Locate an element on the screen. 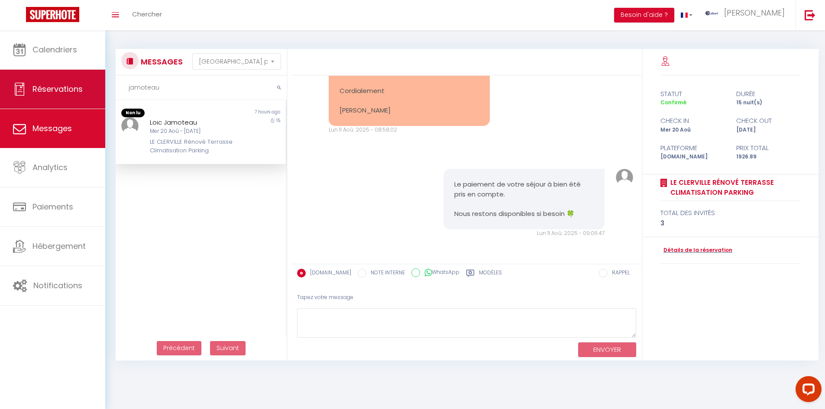 The height and width of the screenshot is (409, 825). div: 15 nuit(s) is located at coordinates (769, 103).